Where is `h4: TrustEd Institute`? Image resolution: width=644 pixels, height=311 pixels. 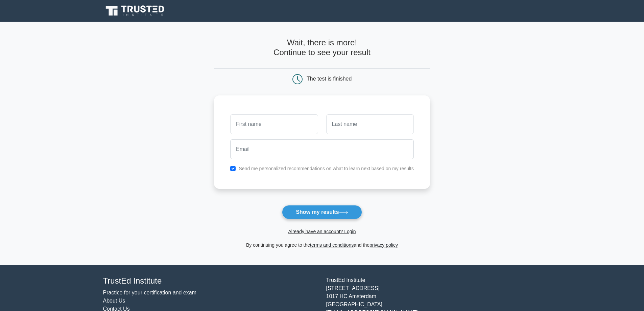
h4: TrustEd Institute is located at coordinates (210, 281).